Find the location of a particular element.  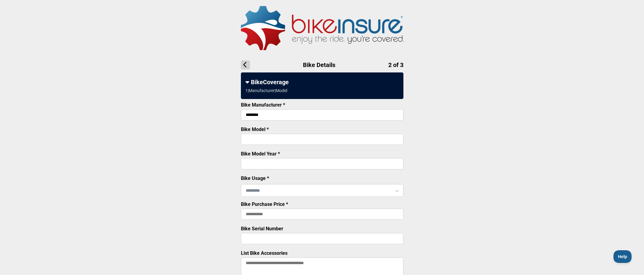

label: Bike Model Year * is located at coordinates (260, 154).